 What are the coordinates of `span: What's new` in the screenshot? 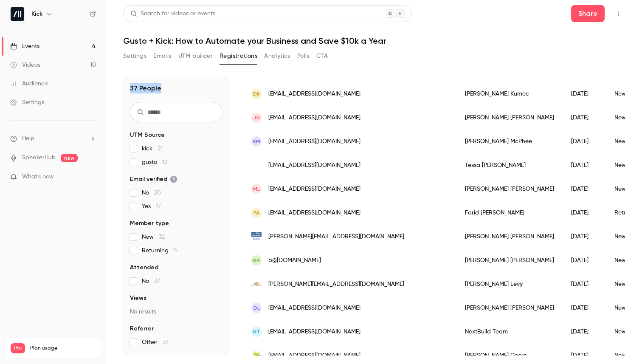 It's located at (38, 176).